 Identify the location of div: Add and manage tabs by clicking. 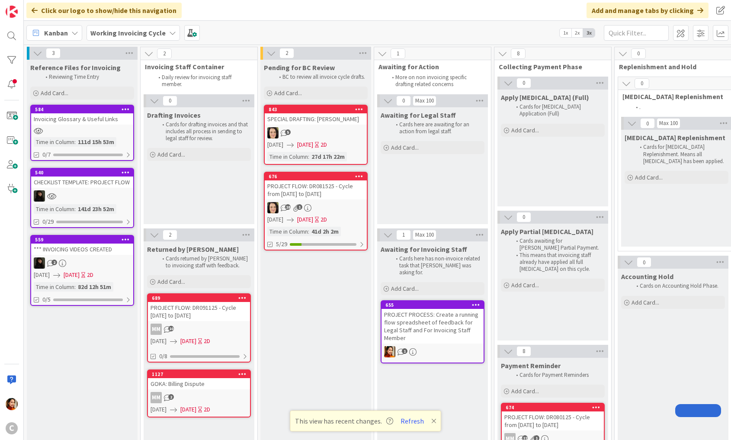
(648, 10).